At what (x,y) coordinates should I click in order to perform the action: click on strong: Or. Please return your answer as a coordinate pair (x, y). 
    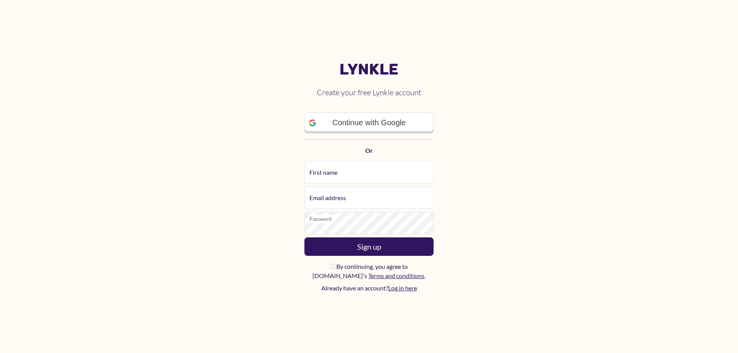
    Looking at the image, I should click on (369, 150).